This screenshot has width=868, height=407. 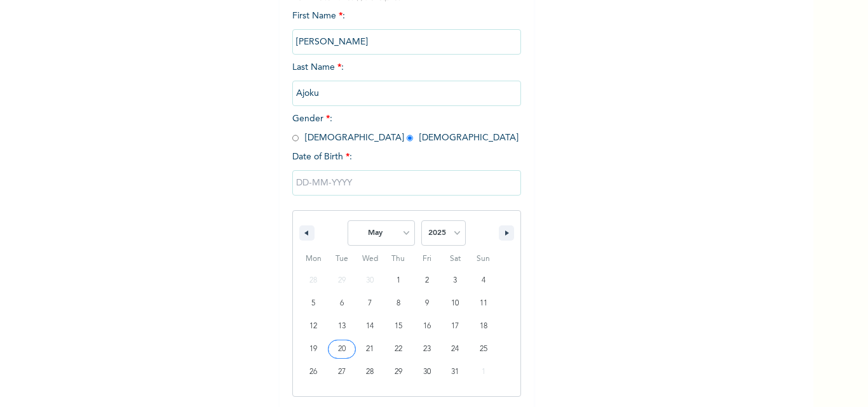 What do you see at coordinates (427, 304) in the screenshot?
I see `span: 9` at bounding box center [427, 304].